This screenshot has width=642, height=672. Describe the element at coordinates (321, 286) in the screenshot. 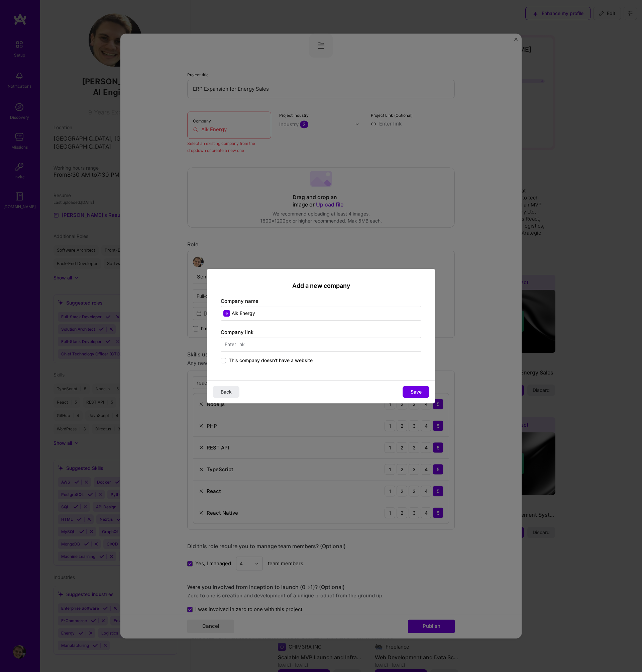

I see `h2: Add a new company` at that location.